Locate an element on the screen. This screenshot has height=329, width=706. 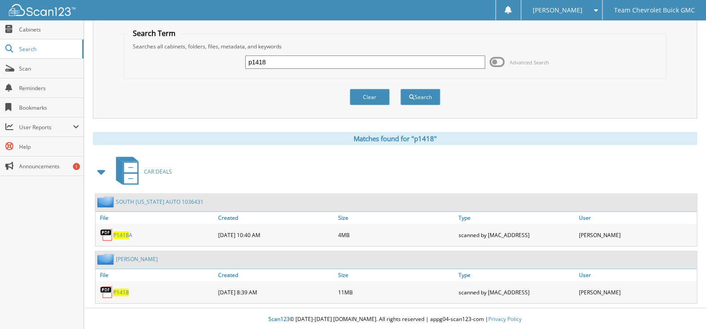
span: Scan is located at coordinates (49, 68).